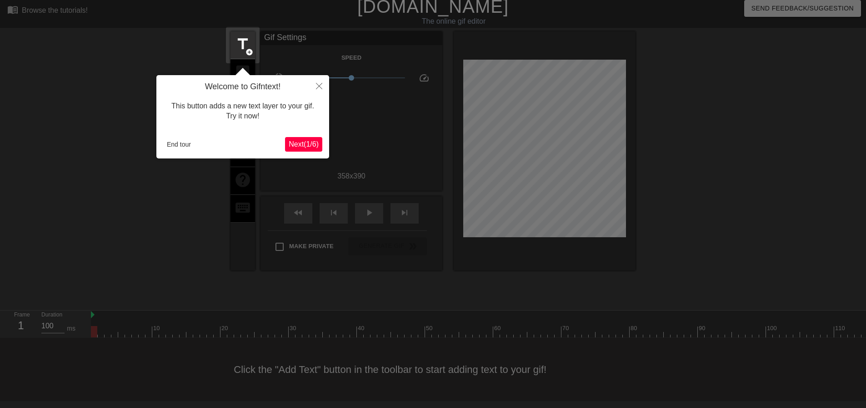 The height and width of the screenshot is (408, 866). I want to click on span: Next ( 1 / 6 ), so click(304, 144).